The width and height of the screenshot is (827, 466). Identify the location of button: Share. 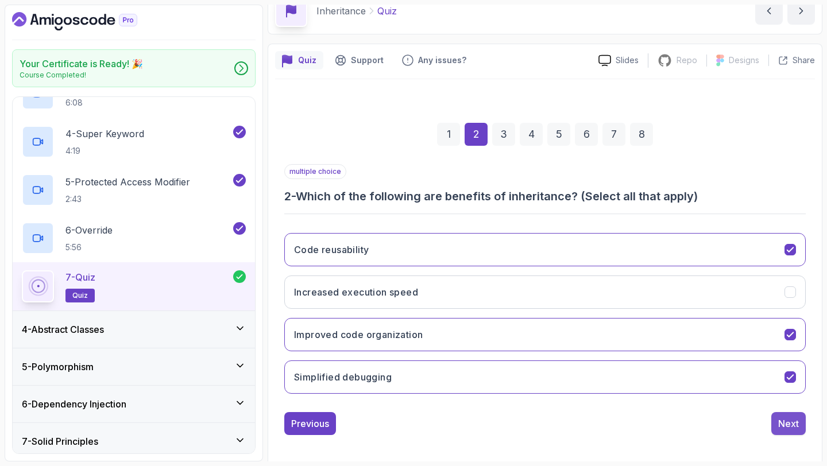
(792, 60).